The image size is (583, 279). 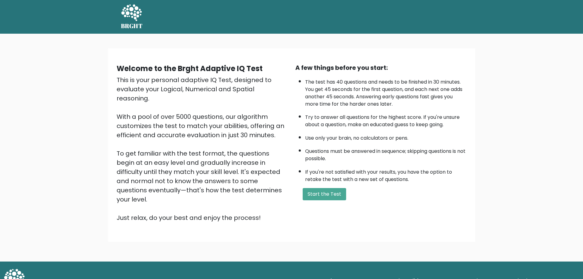 I want to click on li: If you're not satisfied with your results, you have the option to retake the test with a new set ..., so click(x=386, y=174).